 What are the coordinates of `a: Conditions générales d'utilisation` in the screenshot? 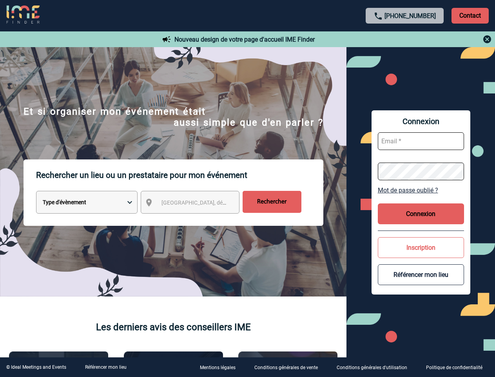 It's located at (375, 367).